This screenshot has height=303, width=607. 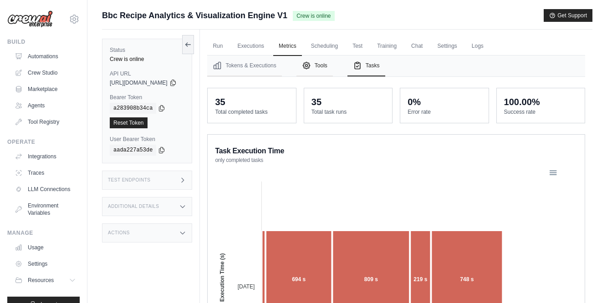 I want to click on div: Manage, so click(x=43, y=233).